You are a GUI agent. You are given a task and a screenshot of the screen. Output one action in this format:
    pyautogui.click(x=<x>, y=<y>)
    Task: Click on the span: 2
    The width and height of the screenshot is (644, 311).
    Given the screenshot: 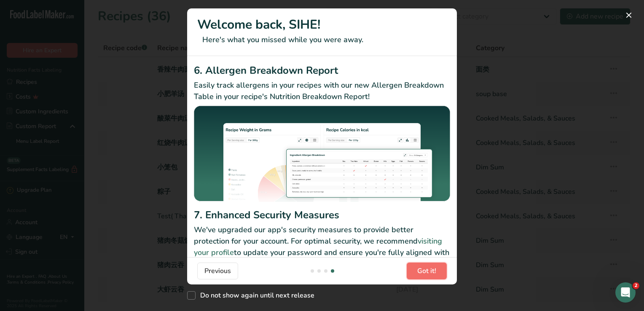 What is the action you would take?
    pyautogui.click(x=636, y=285)
    